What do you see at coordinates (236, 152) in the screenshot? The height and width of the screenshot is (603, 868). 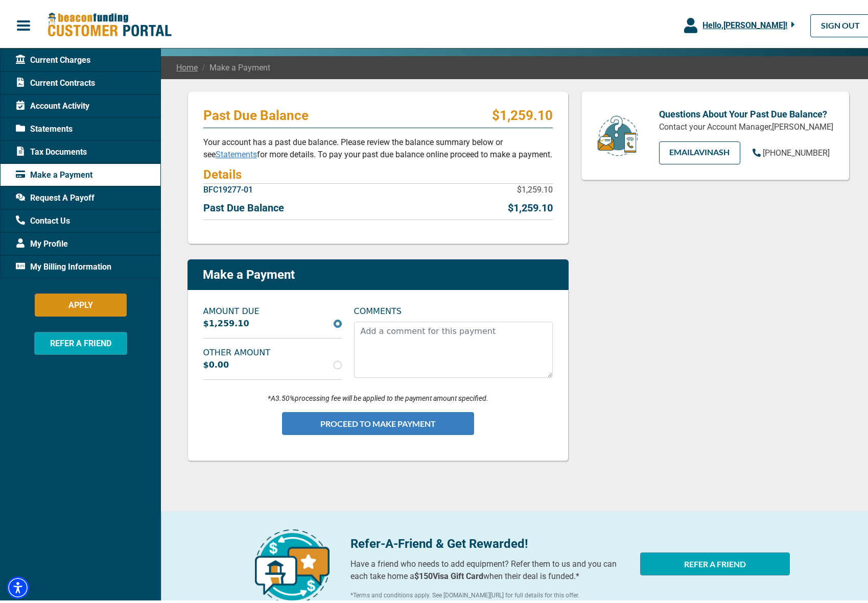 I see `a: Statements` at bounding box center [236, 152].